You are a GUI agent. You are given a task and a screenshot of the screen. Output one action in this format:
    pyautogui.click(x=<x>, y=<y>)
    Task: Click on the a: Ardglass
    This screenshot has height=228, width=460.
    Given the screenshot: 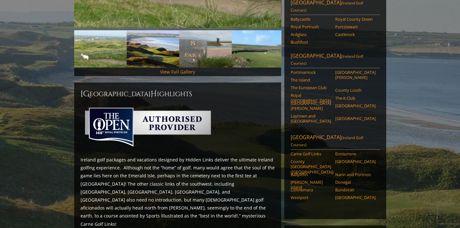 What is the action you would take?
    pyautogui.click(x=310, y=34)
    